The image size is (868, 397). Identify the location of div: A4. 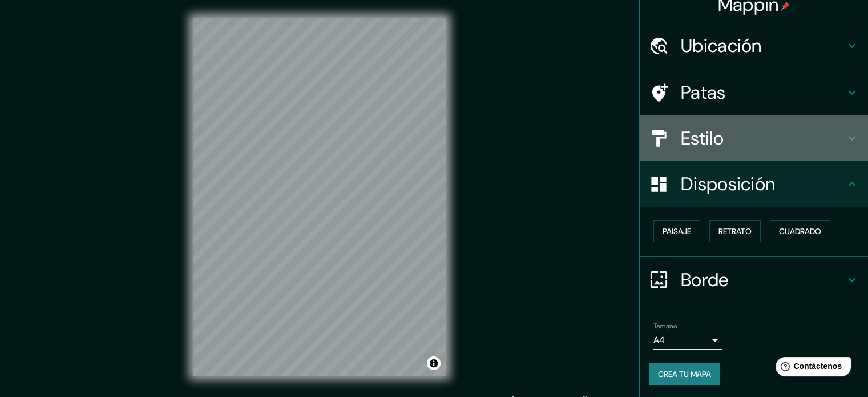
(687, 340).